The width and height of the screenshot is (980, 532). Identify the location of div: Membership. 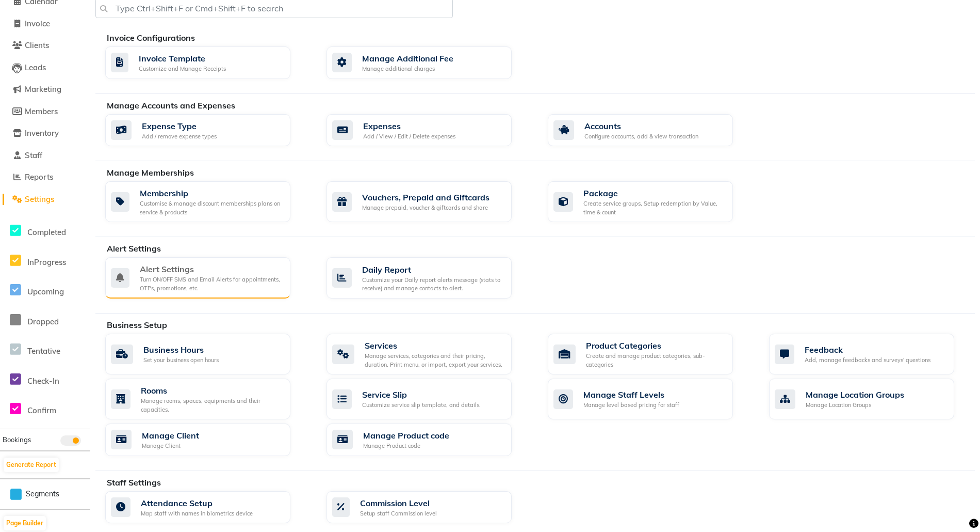
(211, 193).